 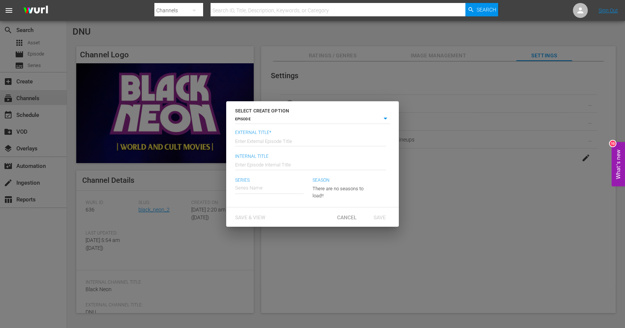 I want to click on span: Save, so click(x=379, y=217).